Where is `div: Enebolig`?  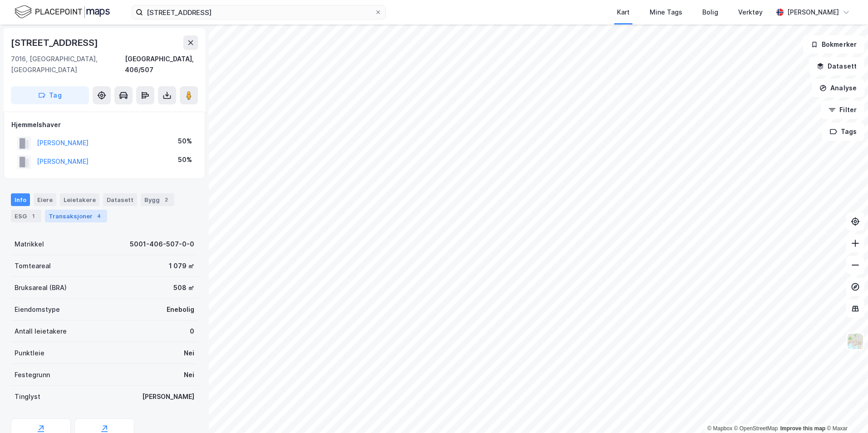 div: Enebolig is located at coordinates (180, 310).